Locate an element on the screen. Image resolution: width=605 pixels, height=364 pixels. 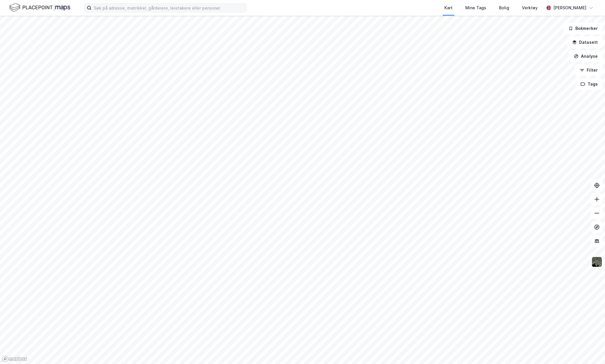
a: Mapbox homepage is located at coordinates (14, 358).